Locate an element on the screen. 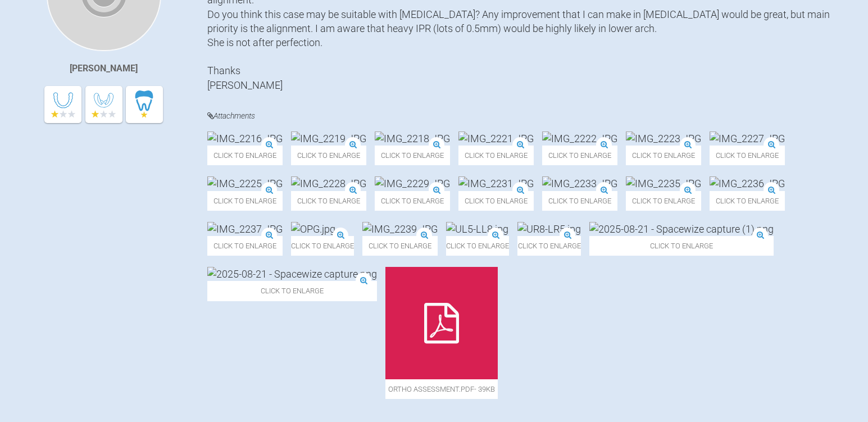  img: IMG_2227.JPG is located at coordinates (747, 138).